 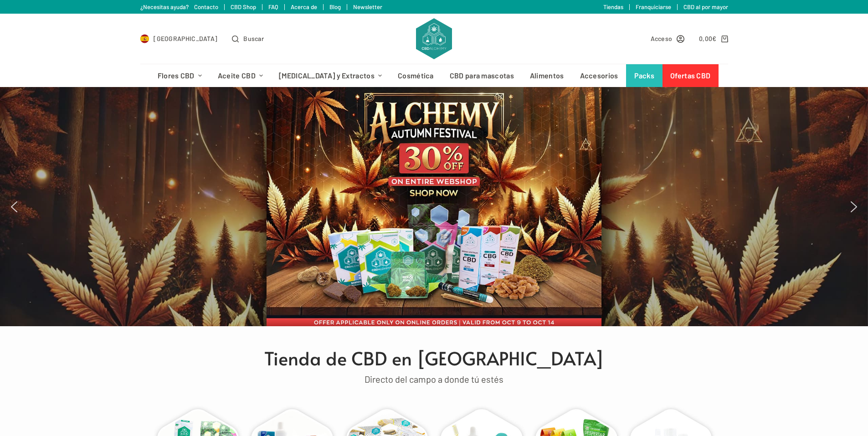 I want to click on img: CBD Alchemy, so click(x=434, y=39).